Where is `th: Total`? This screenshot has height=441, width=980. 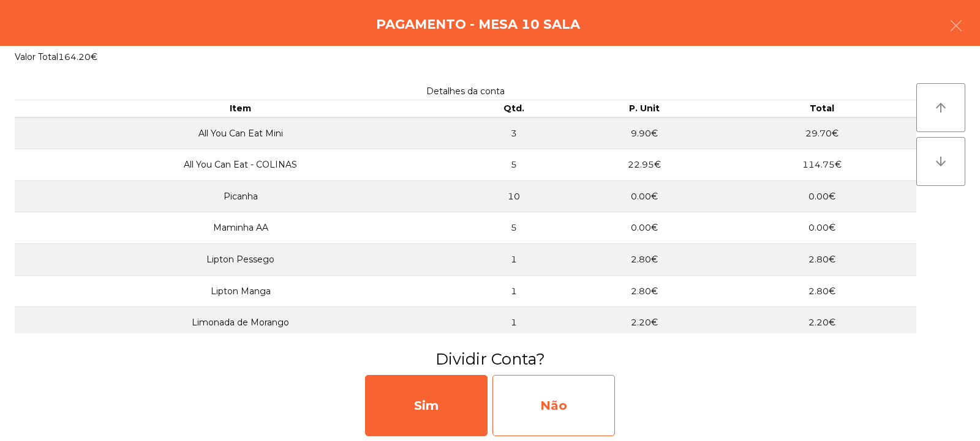 th: Total is located at coordinates (821, 109).